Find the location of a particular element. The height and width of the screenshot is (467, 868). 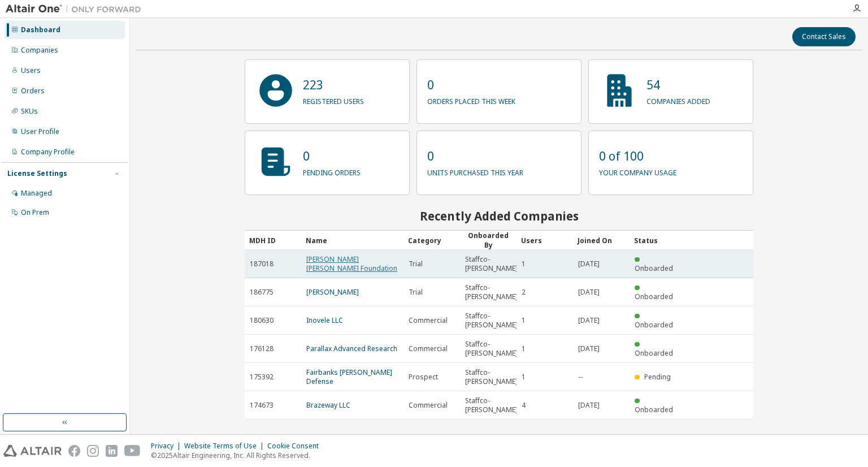

div: SKUs is located at coordinates (29, 111).